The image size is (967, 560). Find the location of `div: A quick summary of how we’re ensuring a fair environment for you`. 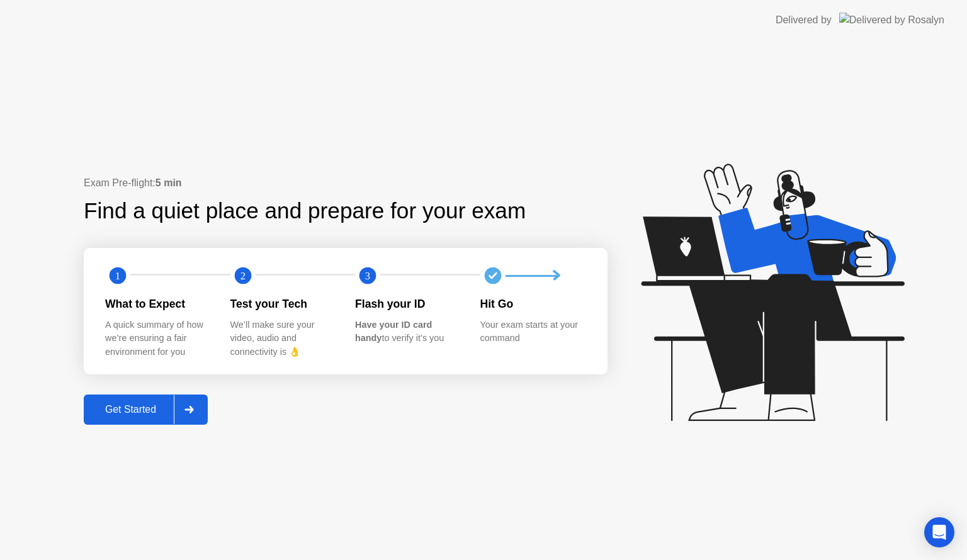

div: A quick summary of how we’re ensuring a fair environment for you is located at coordinates (158, 338).